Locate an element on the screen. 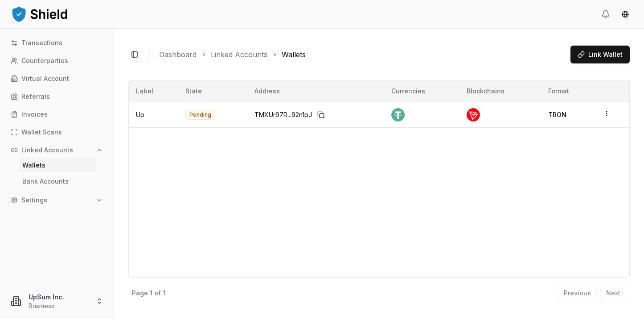  a: Invoices is located at coordinates (57, 114).